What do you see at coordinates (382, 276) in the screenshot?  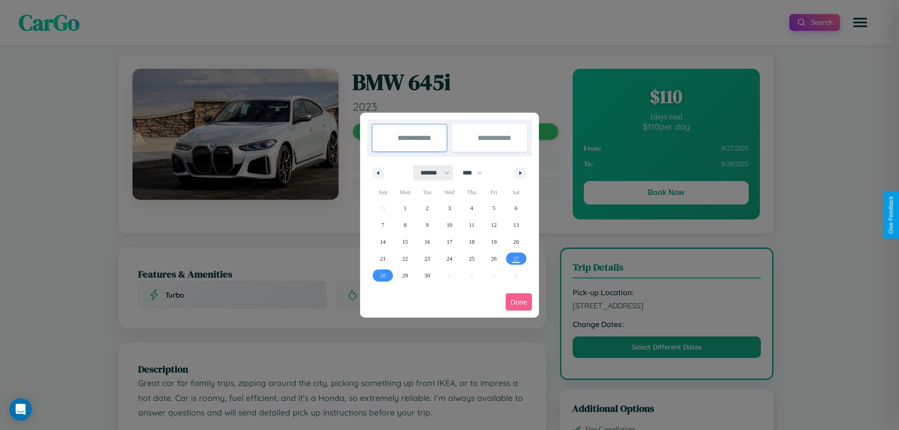 I see `button: 28` at bounding box center [382, 276].